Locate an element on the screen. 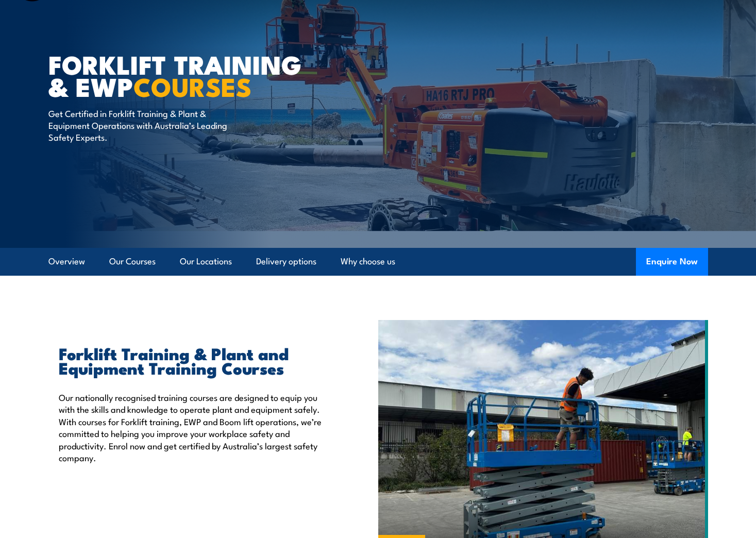 This screenshot has height=538, width=756. a: Delivery options is located at coordinates (286, 261).